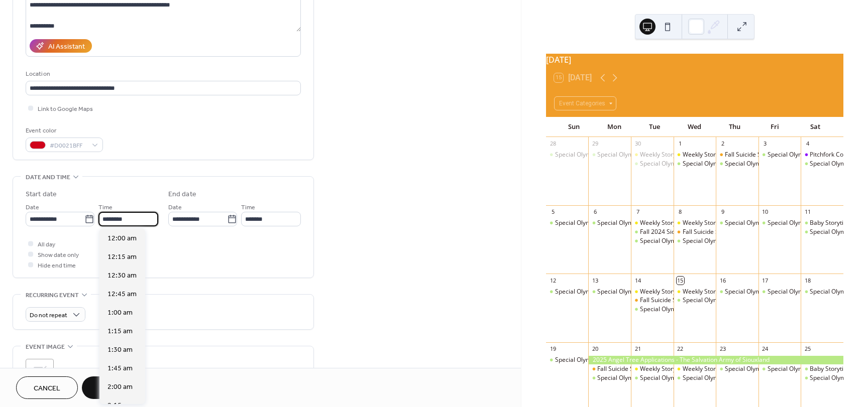 The width and height of the screenshot is (868, 407). What do you see at coordinates (764, 349) in the screenshot?
I see `div: 24` at bounding box center [764, 349].